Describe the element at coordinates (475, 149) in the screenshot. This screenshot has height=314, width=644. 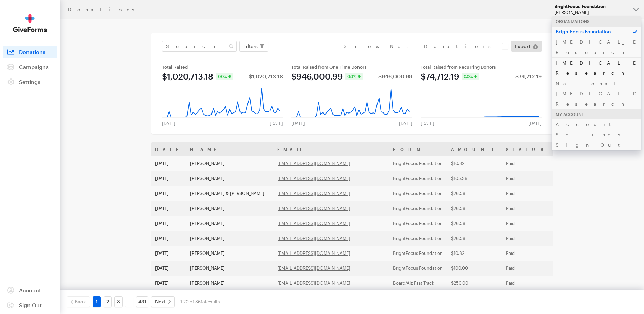
I see `th: Amount` at that location.